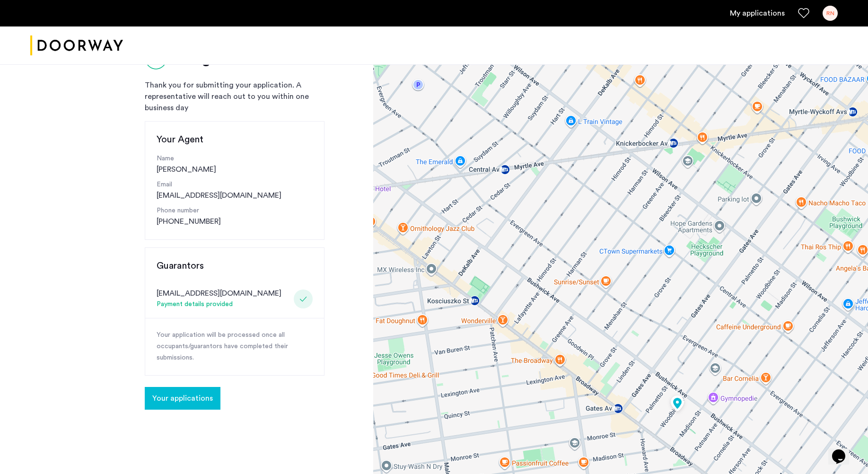 Image resolution: width=868 pixels, height=474 pixels. What do you see at coordinates (830, 13) in the screenshot?
I see `div: RN` at bounding box center [830, 13].